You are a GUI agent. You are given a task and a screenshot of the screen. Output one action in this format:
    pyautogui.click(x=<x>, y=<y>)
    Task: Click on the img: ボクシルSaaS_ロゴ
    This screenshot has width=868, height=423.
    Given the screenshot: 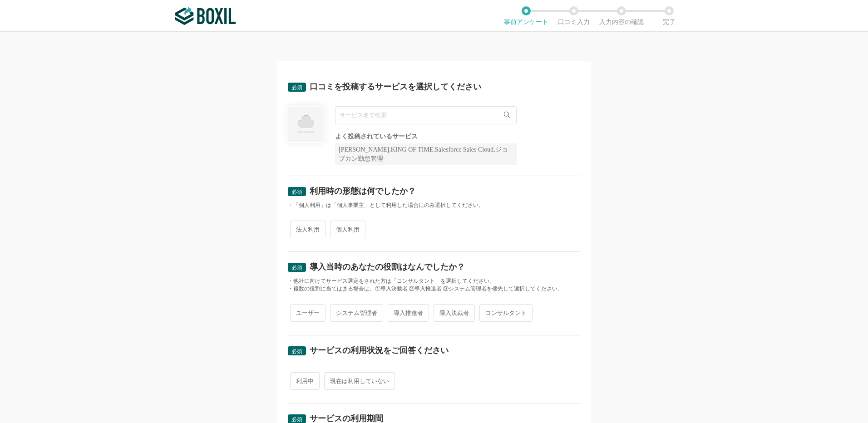 What is the action you would take?
    pyautogui.click(x=205, y=16)
    